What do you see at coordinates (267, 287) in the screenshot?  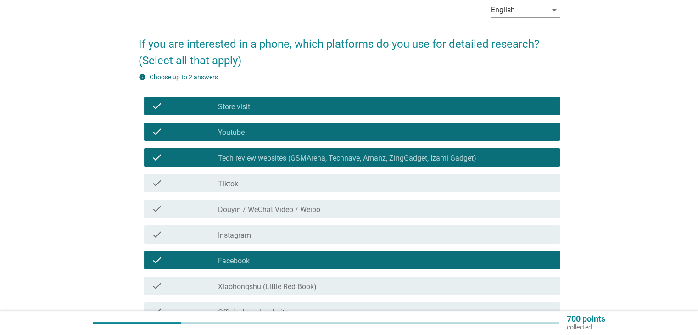 I see `label: Xiaohongshu (Little Red Book)` at bounding box center [267, 287].